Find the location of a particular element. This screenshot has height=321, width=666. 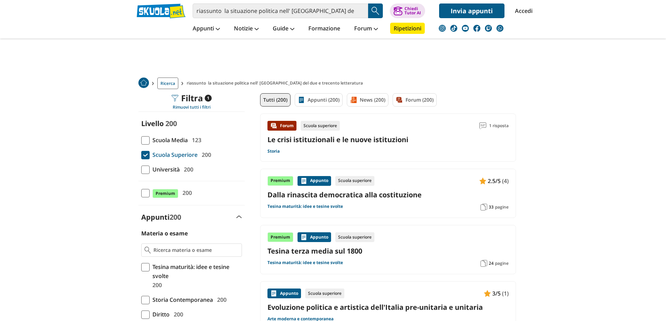

img: tiktok is located at coordinates (454, 28).